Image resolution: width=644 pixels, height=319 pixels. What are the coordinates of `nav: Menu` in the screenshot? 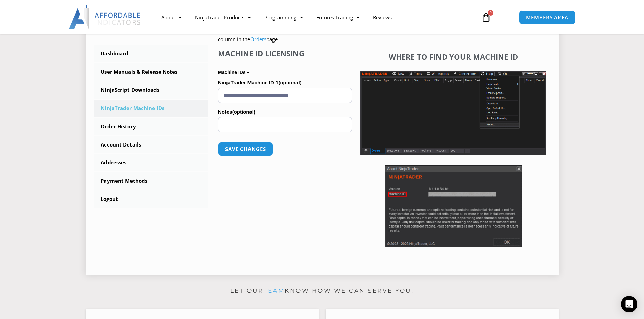 It's located at (314, 17).